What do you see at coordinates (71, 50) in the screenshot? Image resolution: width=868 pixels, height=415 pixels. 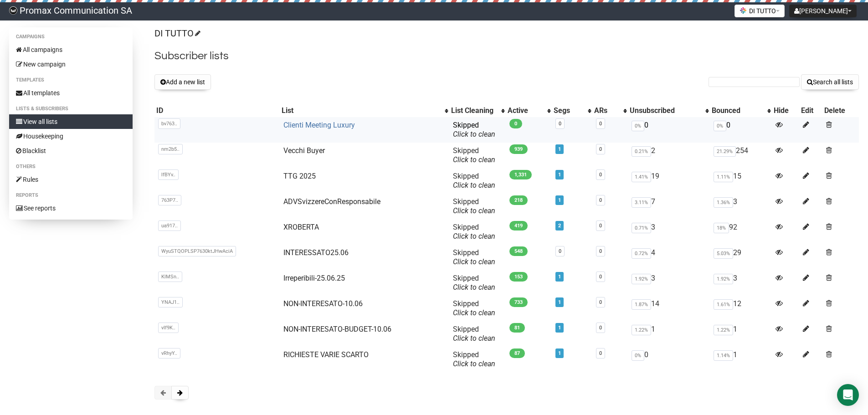 I see `a: All campaigns` at bounding box center [71, 50].